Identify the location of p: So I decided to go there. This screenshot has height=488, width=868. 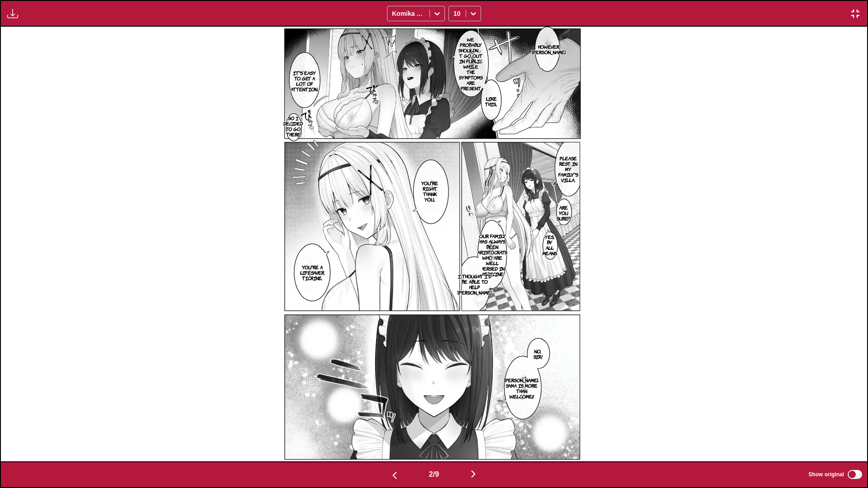
(293, 126).